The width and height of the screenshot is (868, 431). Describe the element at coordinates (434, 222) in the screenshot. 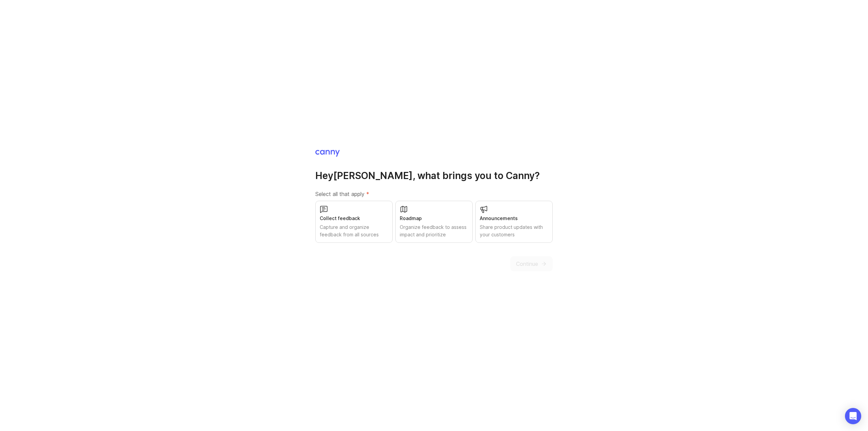

I see `button: RoadmapOrganize feedback to assess impact and prioritize` at that location.